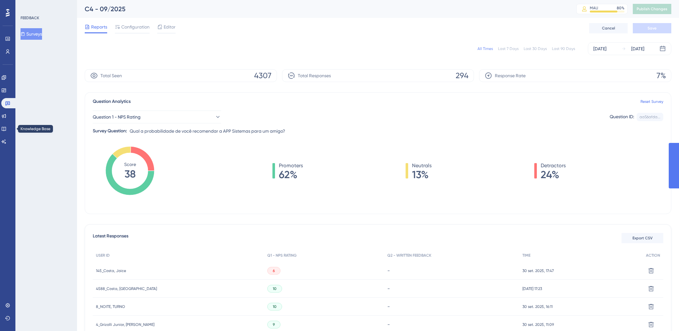  What do you see at coordinates (207, 131) in the screenshot?
I see `span: Qual a probabilidade de você recomendar a APP Sistemas para um amigo?` at bounding box center [207, 131].